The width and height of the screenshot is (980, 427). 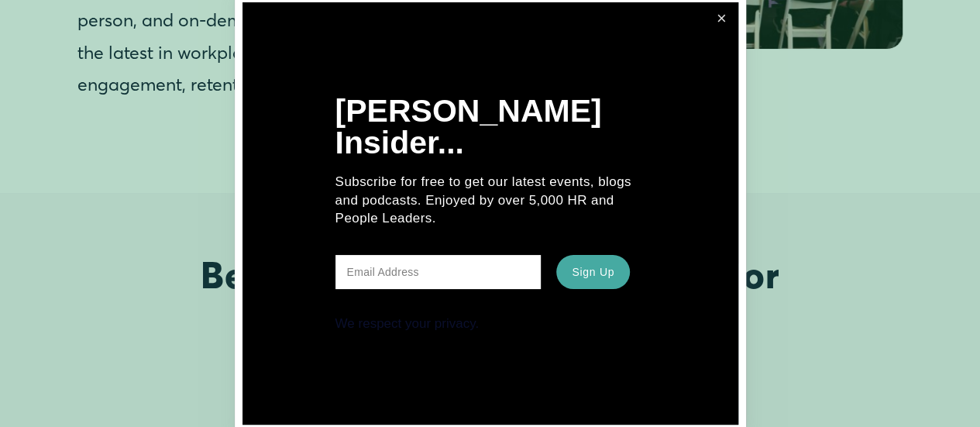 I want to click on p: Subscribe for free to get our latest events, blogs and podcasts. Enjoyed by over 5,000 HR and Peo..., so click(x=490, y=200).